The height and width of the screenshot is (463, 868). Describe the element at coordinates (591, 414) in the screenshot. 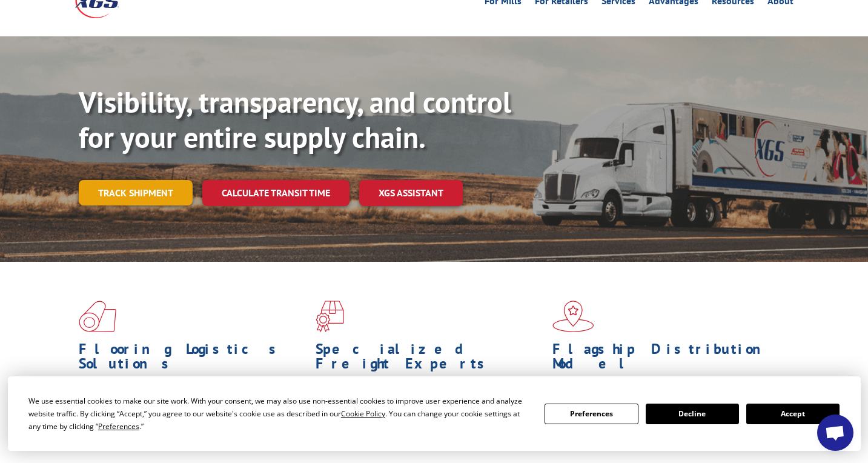

I see `button: Preferences` at that location.